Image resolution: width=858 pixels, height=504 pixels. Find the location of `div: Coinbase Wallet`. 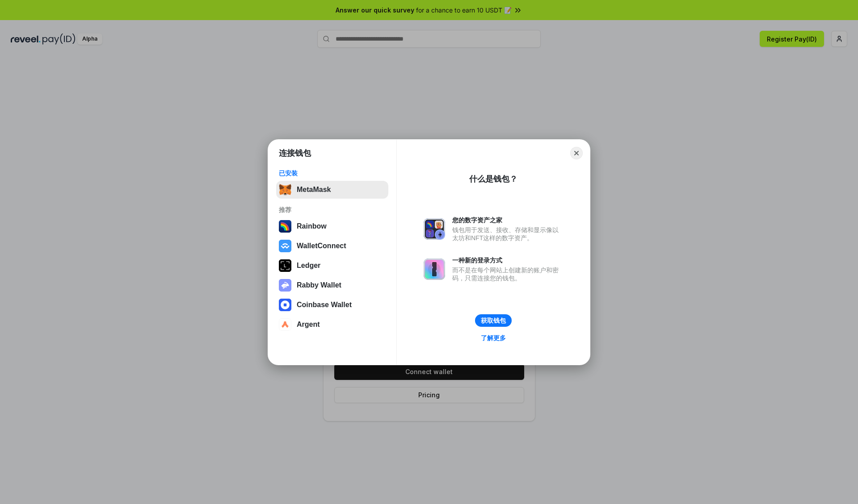

div: Coinbase Wallet is located at coordinates (324, 305).